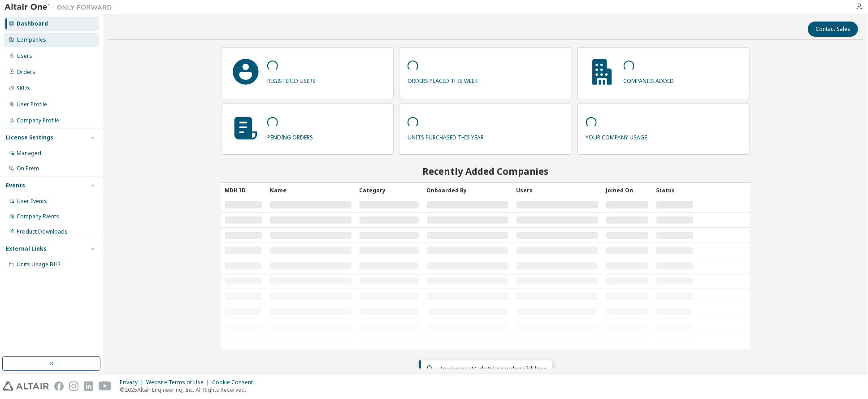  Describe the element at coordinates (292, 79) in the screenshot. I see `p: registered users` at that location.